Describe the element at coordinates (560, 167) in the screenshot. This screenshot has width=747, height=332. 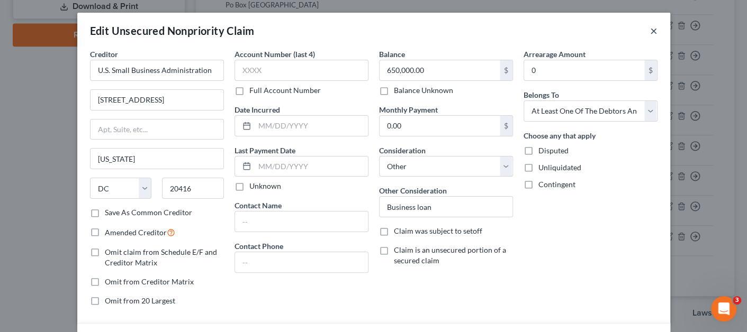
I see `span: Unliquidated` at that location.